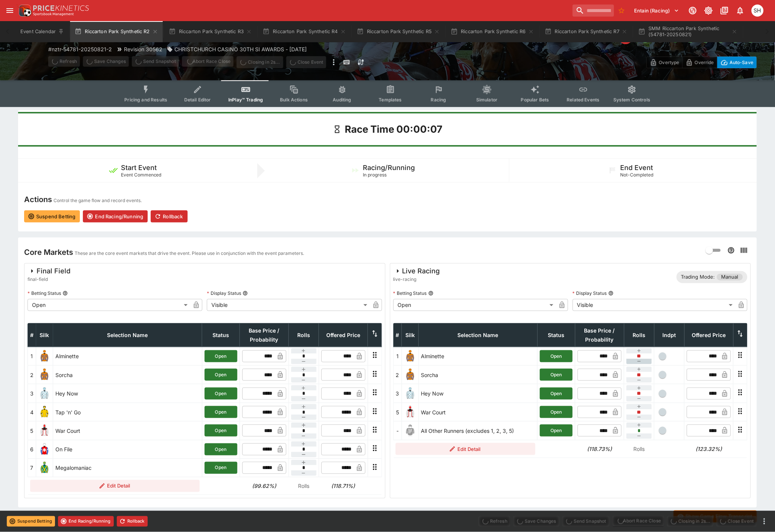 The height and width of the screenshot is (532, 775). Describe the element at coordinates (765, 521) in the screenshot. I see `button: more` at that location.